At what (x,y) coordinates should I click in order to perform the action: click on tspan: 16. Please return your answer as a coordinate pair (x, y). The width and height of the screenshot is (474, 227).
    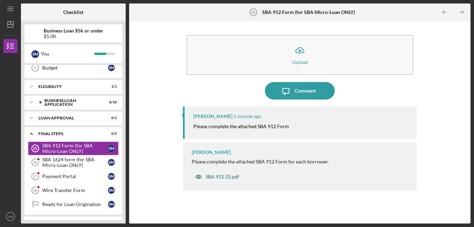
    Looking at the image, I should click on (35, 162).